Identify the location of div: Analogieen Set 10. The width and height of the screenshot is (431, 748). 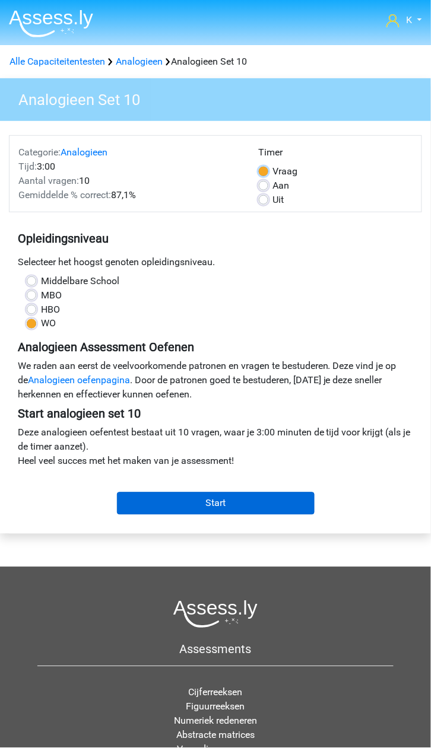
(215, 62).